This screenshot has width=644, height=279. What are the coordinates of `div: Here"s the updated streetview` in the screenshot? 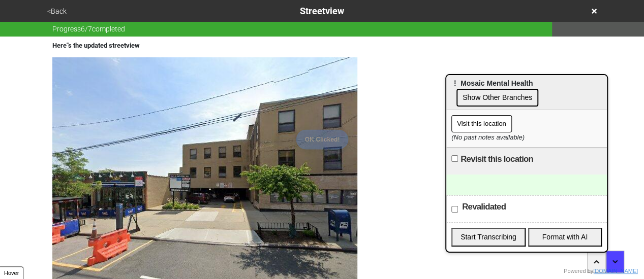 It's located at (322, 46).